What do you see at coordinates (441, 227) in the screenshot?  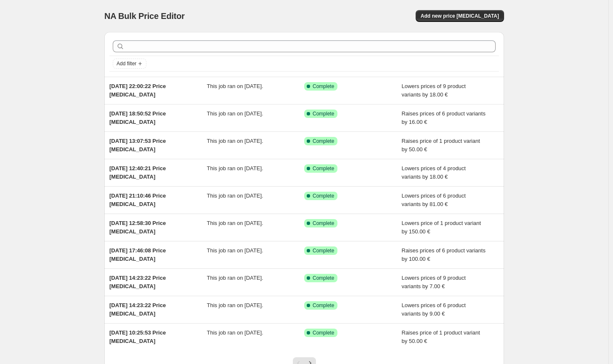 I see `span: Lowers price of 1 product variant by 150.00 €` at bounding box center [441, 227].